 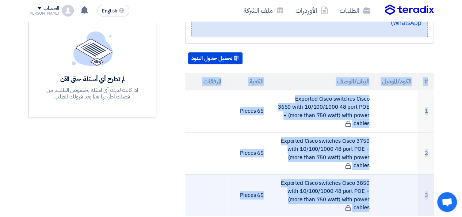 What do you see at coordinates (396, 81) in the screenshot?
I see `th: الكود/الموديل` at bounding box center [396, 81].